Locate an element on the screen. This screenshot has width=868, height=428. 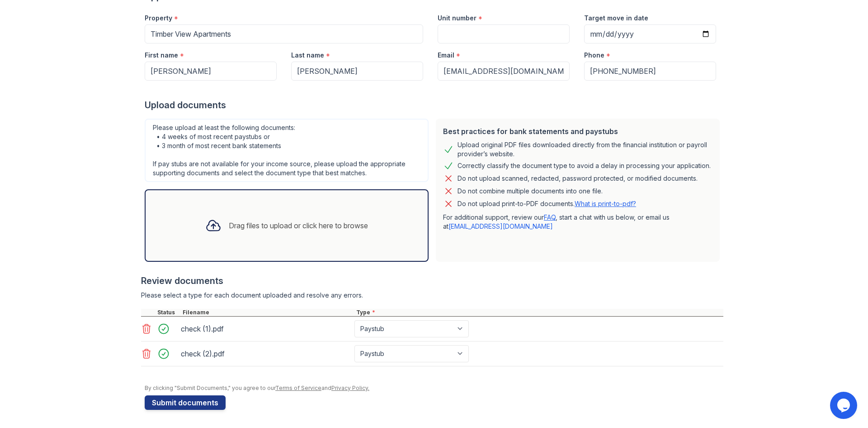
label: Property is located at coordinates (158, 18).